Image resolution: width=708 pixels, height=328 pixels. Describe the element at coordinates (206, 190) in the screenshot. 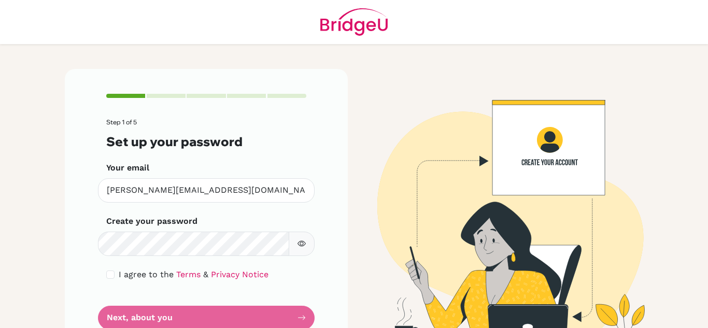

I see `input: Insert your email*` at that location.